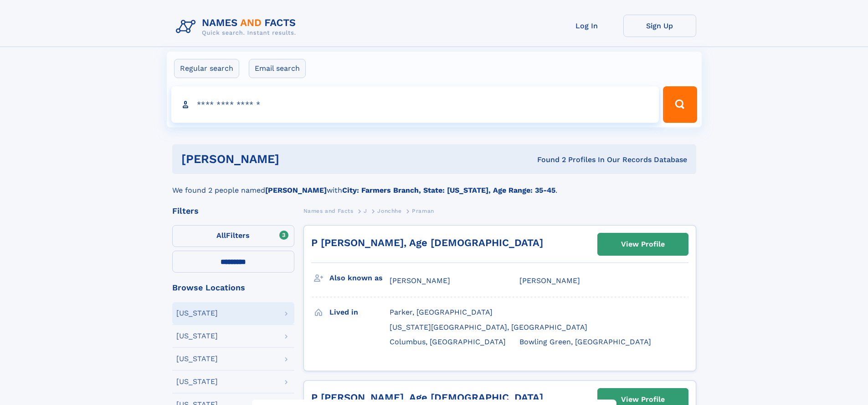  What do you see at coordinates (643, 244) in the screenshot?
I see `a: View Profile` at bounding box center [643, 244].